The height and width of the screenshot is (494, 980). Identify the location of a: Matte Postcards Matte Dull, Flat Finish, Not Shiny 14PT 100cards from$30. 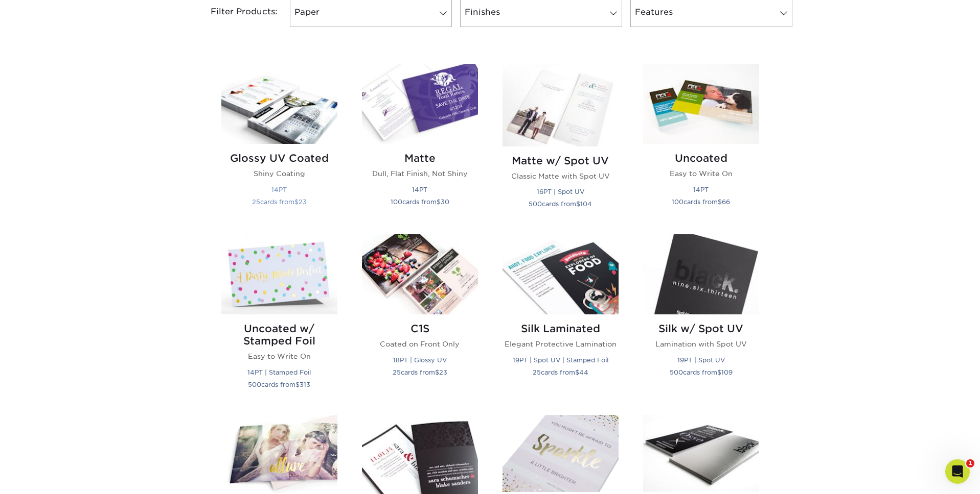
(419, 143).